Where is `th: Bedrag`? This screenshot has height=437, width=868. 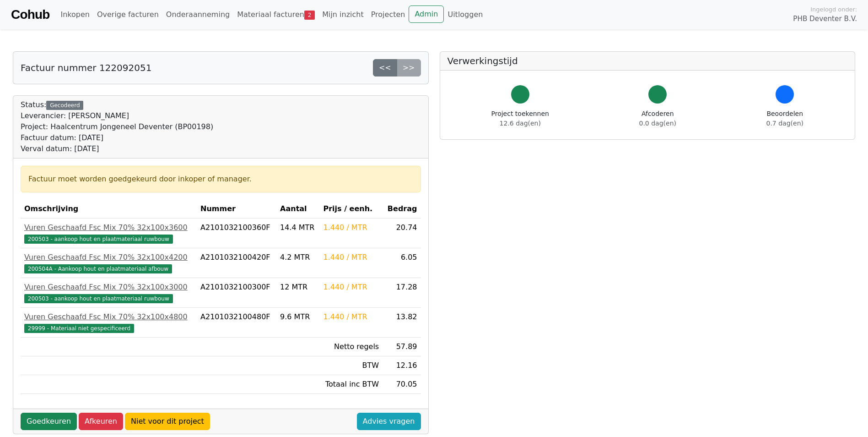
th: Bedrag is located at coordinates (401, 209).